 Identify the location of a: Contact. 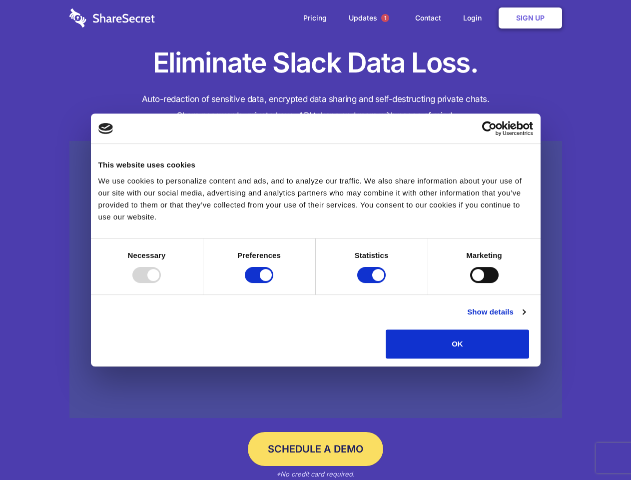
(428, 18).